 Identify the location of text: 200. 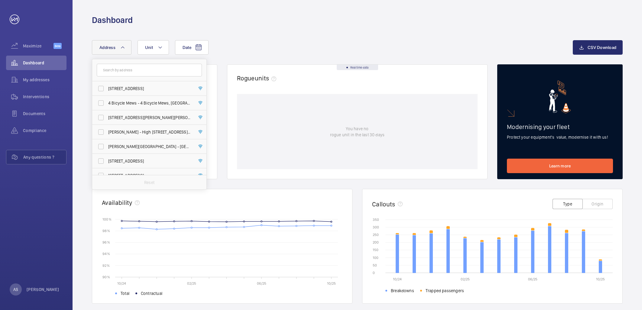
(376, 243).